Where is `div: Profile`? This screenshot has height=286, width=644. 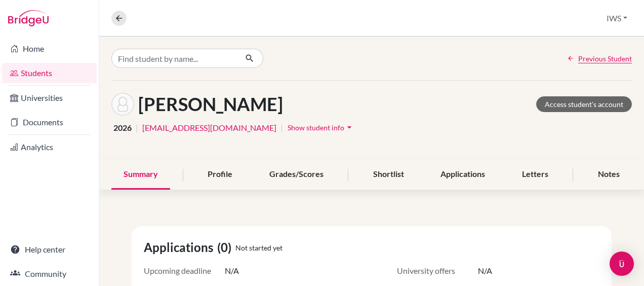 div: Profile is located at coordinates (220, 175).